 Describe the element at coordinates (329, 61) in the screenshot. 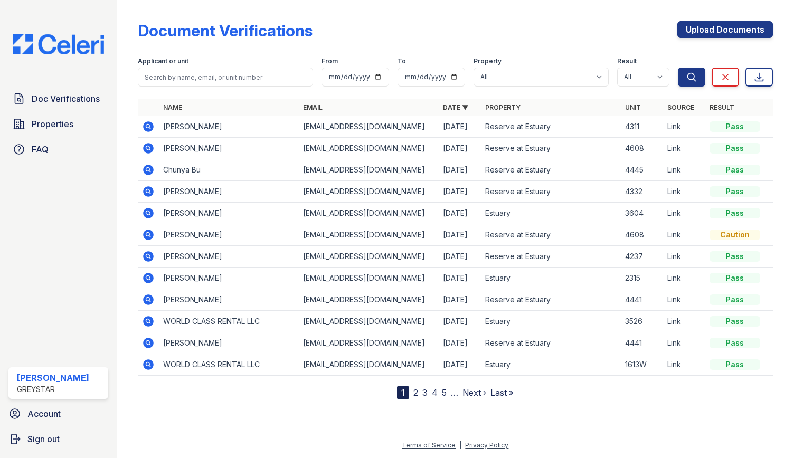

I see `label: From` at that location.